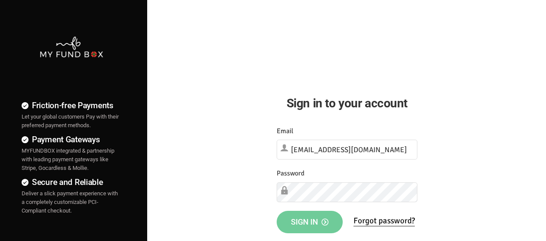 Image resolution: width=546 pixels, height=241 pixels. I want to click on span: Let your global customers Pay with their preferred payment methods., so click(70, 121).